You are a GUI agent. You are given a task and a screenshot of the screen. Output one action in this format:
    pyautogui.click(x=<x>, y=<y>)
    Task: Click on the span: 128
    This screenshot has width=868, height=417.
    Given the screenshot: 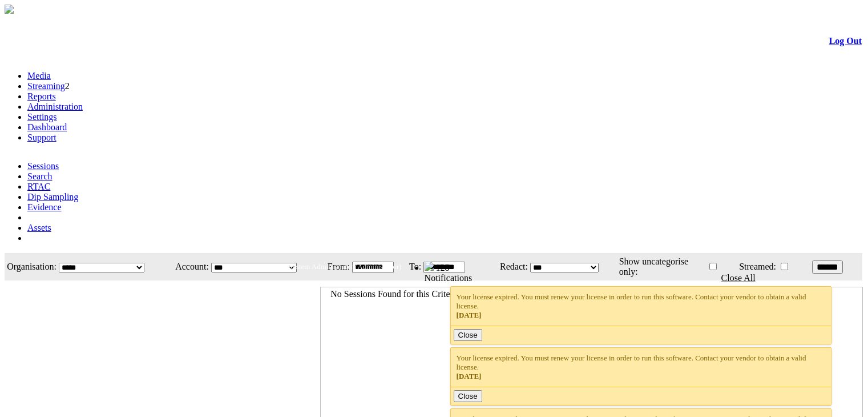 What is the action you would take?
    pyautogui.click(x=443, y=268)
    